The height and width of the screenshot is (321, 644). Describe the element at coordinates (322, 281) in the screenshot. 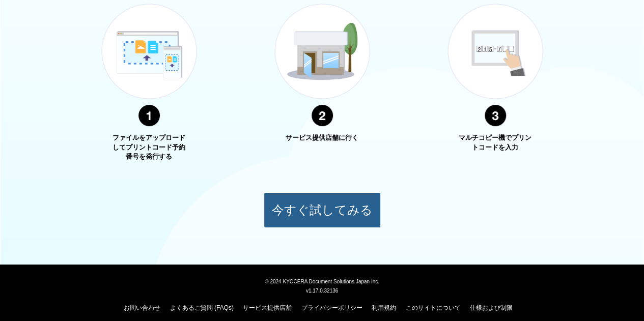

I see `span: © 2024 KYOCERA Document Solutions Japan Inc.` at that location.